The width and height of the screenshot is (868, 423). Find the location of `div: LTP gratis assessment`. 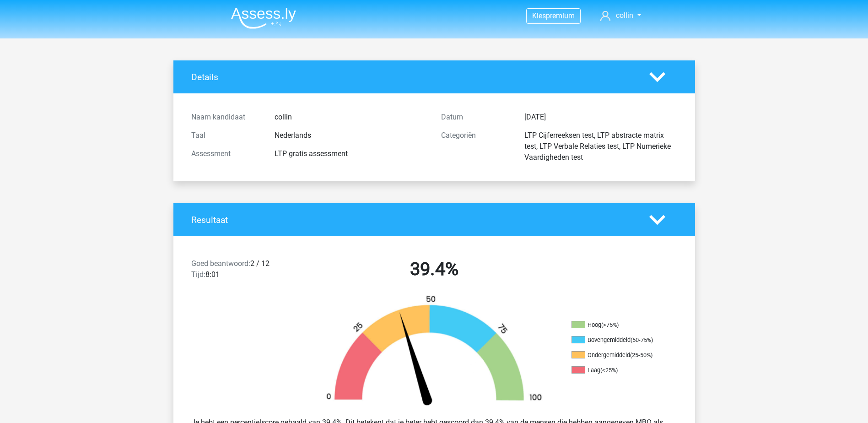

div: LTP gratis assessment is located at coordinates (351, 154).